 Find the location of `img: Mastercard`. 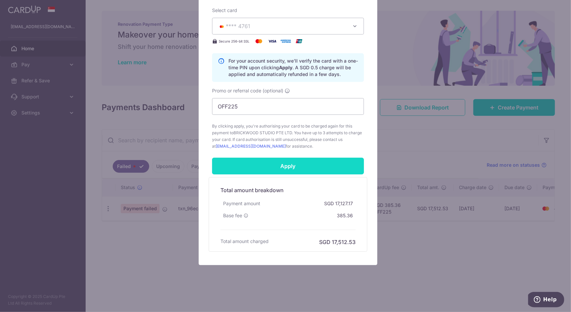

img: Mastercard is located at coordinates (259, 41).